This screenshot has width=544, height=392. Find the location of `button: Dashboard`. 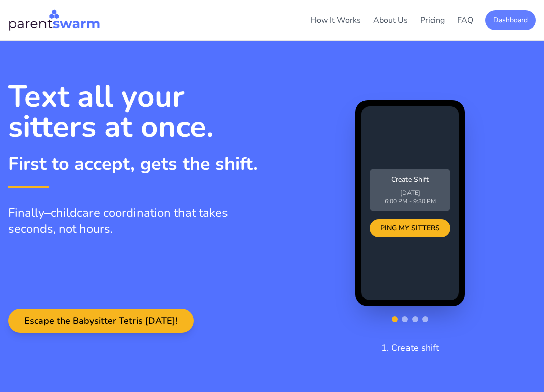

button: Dashboard is located at coordinates (511, 20).